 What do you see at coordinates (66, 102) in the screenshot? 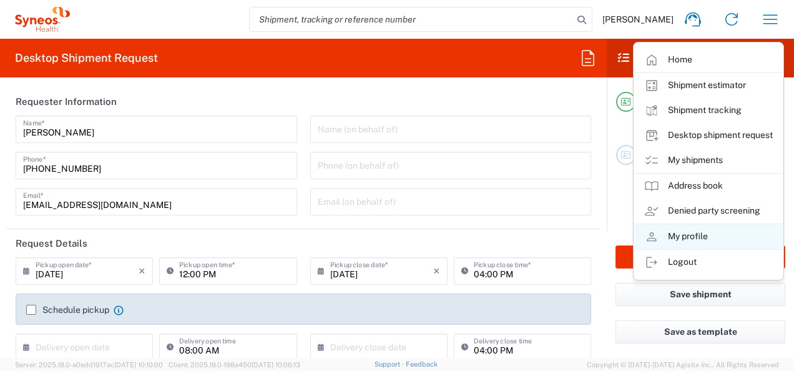
I see `h2: Requester Information` at bounding box center [66, 102].